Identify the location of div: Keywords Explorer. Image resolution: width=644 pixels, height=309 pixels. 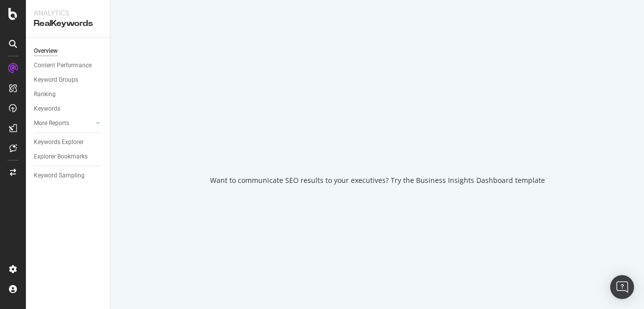
(59, 142).